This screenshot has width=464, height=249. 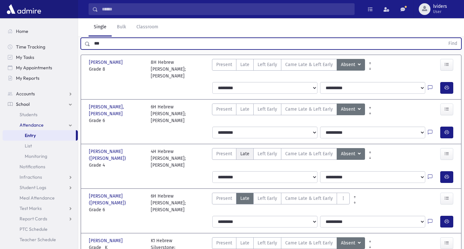 I want to click on a: Single, so click(x=100, y=27).